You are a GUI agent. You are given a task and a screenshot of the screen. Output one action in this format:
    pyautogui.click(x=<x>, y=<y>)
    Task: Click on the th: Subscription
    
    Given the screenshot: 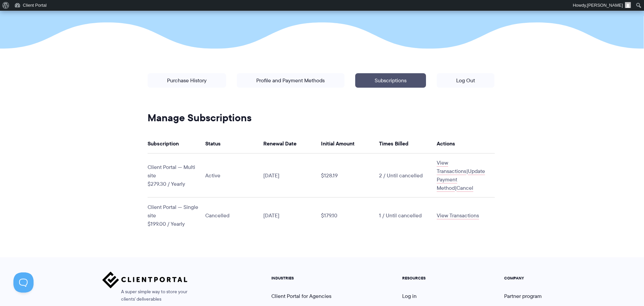 What is the action you would take?
    pyautogui.click(x=177, y=144)
    